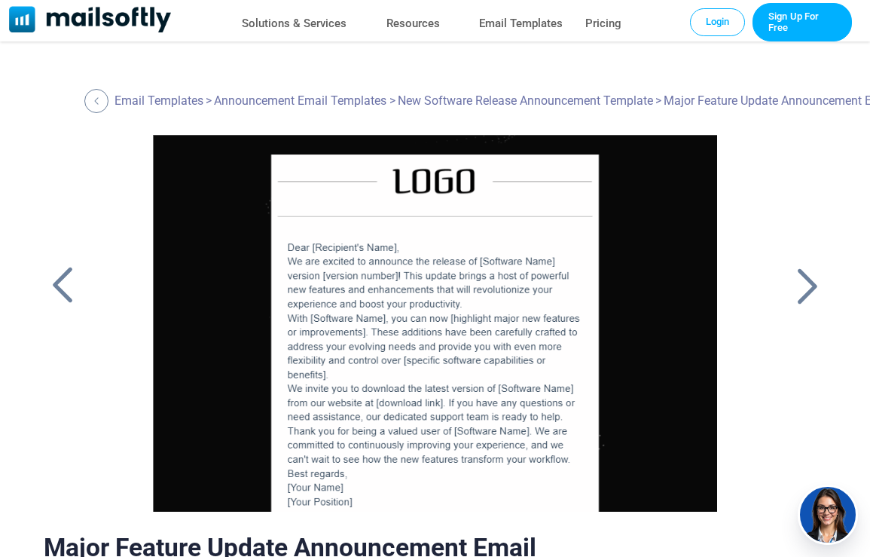 This screenshot has height=557, width=870. What do you see at coordinates (300, 100) in the screenshot?
I see `a: Announcement Email Templates` at bounding box center [300, 100].